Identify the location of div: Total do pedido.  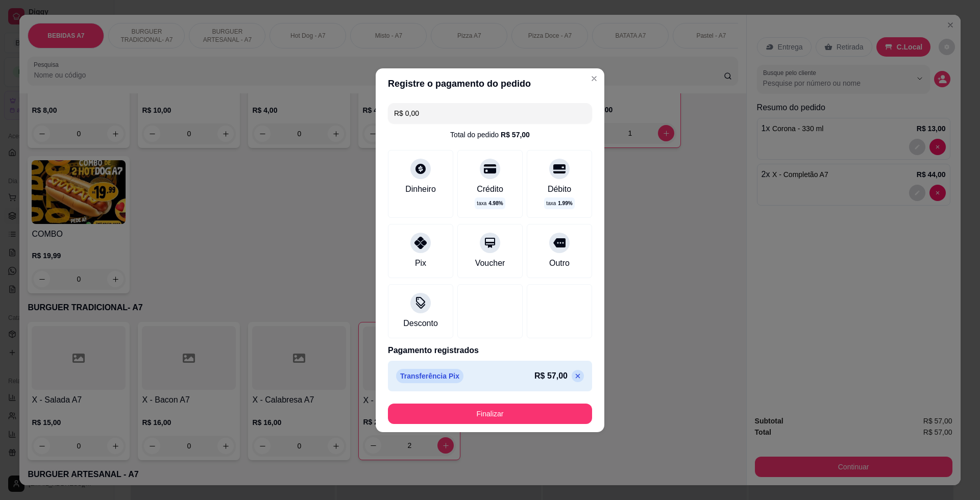
(490, 135).